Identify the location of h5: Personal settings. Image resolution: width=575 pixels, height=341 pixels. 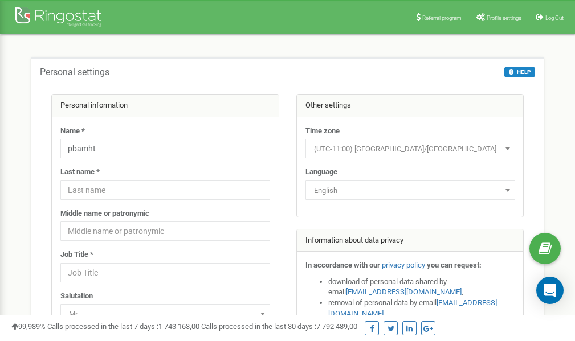
(75, 72).